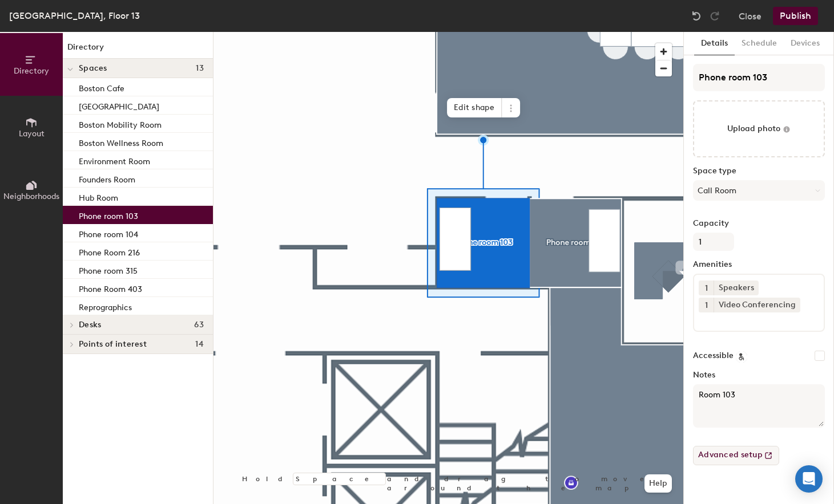 Image resolution: width=834 pixels, height=504 pixels. What do you see at coordinates (658, 484) in the screenshot?
I see `button: Help` at bounding box center [658, 484].